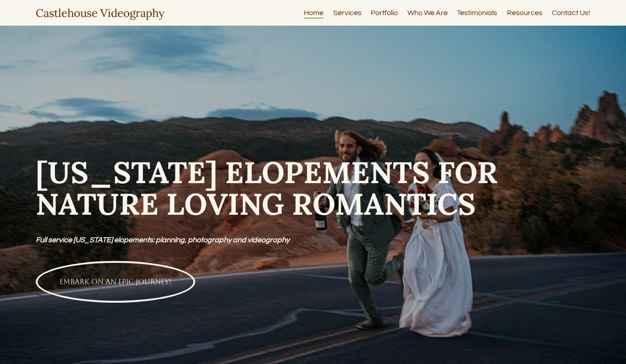 The height and width of the screenshot is (364, 626). Describe the element at coordinates (571, 13) in the screenshot. I see `a: Contact Us!` at that location.